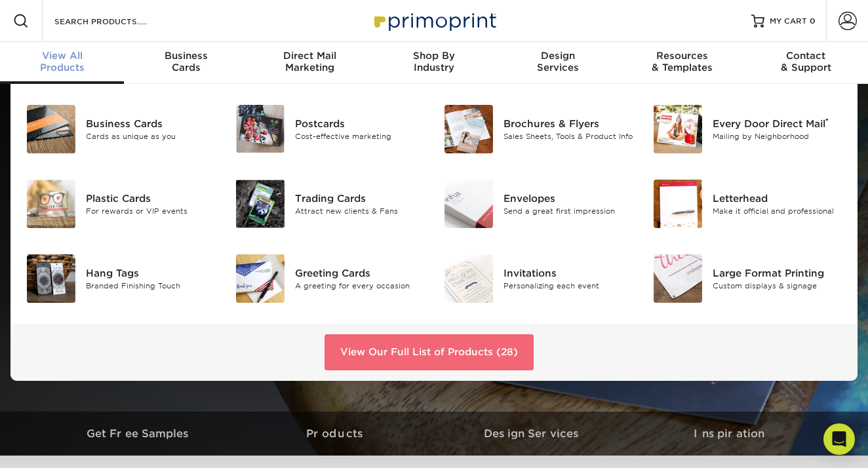 Image resolution: width=868 pixels, height=468 pixels. Describe the element at coordinates (839, 439) in the screenshot. I see `div: Open Intercom Messenger` at that location.